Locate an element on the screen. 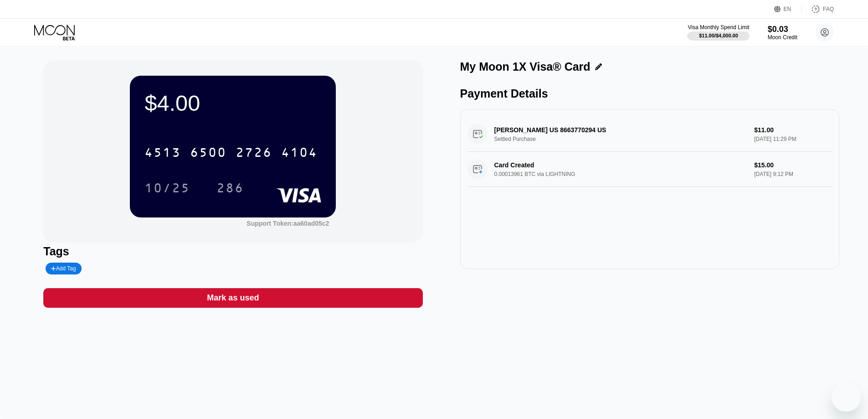  div: $0.03Moon Credit is located at coordinates (782, 33).